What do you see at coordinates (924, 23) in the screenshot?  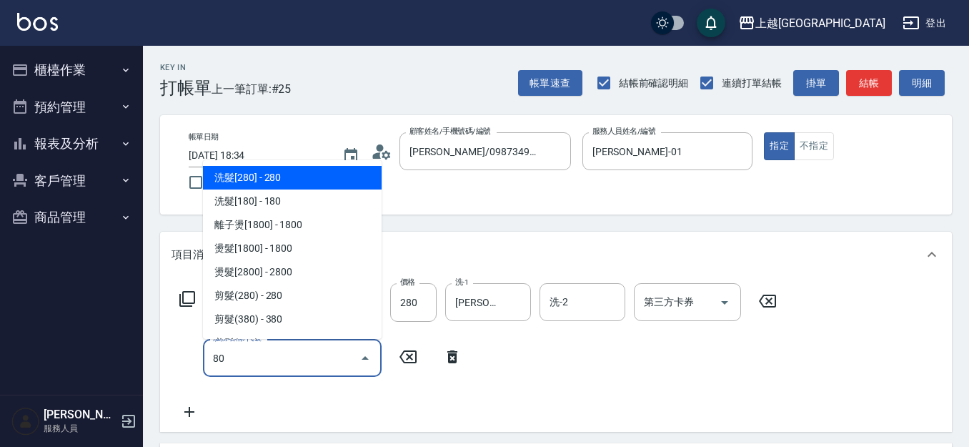 I see `button: 登出` at bounding box center [924, 23].